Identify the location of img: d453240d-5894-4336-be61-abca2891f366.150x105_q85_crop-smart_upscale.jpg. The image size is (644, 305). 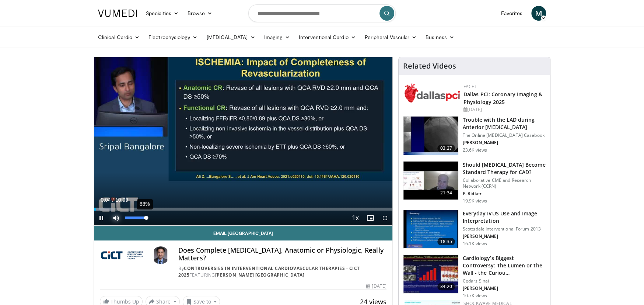
(430, 274).